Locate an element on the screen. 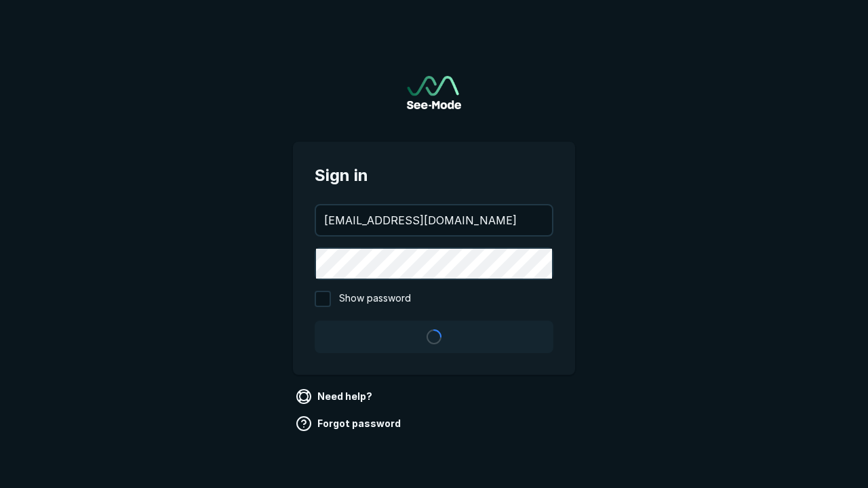 Image resolution: width=868 pixels, height=488 pixels. span: Show password is located at coordinates (375, 299).